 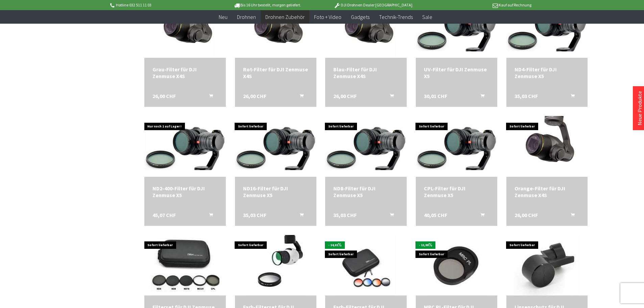 What do you see at coordinates (547, 192) in the screenshot?
I see `a: Orange-Filter für DJI Zenmuse X4S 26,00 CHF In den Warenkorb` at bounding box center [547, 192].